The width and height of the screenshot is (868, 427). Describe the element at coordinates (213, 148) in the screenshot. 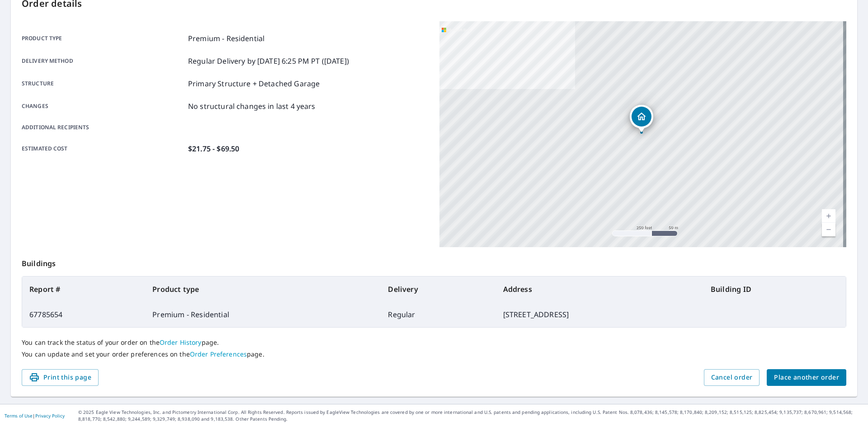

I see `p: $21.75 - $69.50` at that location.